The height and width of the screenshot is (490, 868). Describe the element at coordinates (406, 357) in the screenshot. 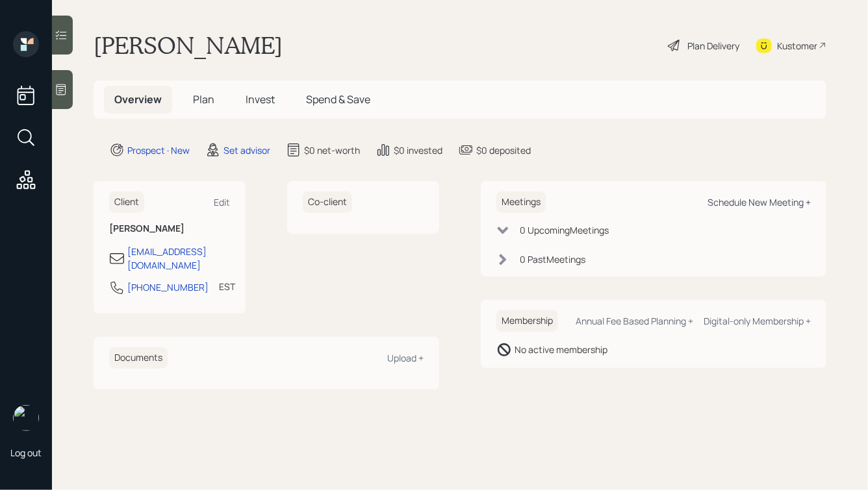

I see `div: Upload +` at that location.